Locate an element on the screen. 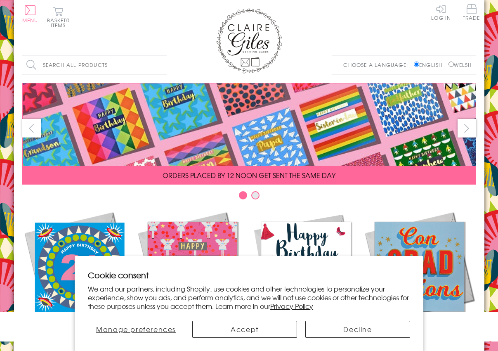 The width and height of the screenshot is (498, 351). button: next is located at coordinates (467, 128).